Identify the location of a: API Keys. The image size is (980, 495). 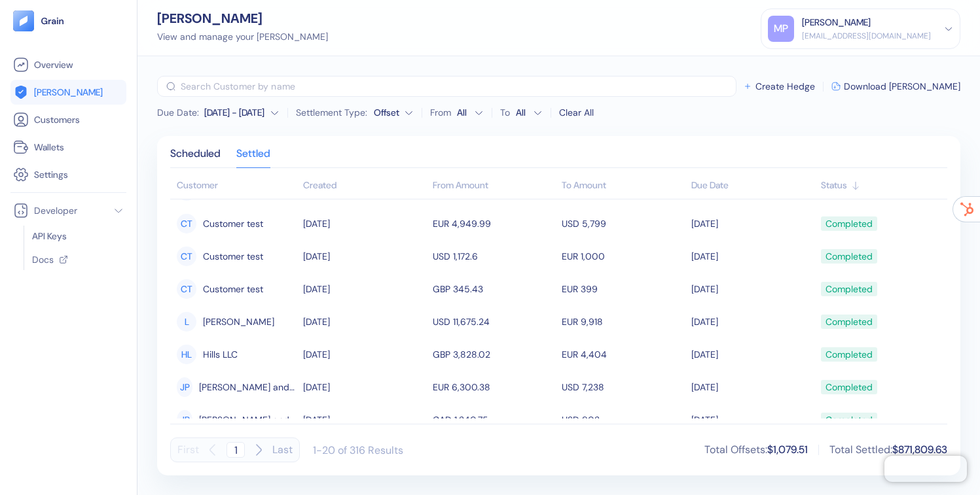
(75, 236).